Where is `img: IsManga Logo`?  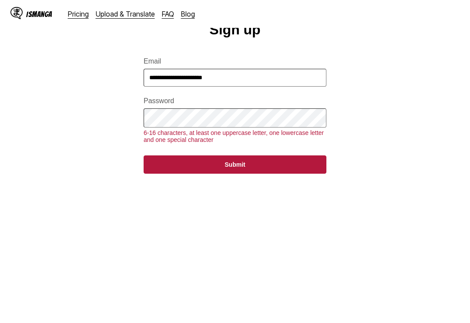
img: IsManga Logo is located at coordinates (17, 13).